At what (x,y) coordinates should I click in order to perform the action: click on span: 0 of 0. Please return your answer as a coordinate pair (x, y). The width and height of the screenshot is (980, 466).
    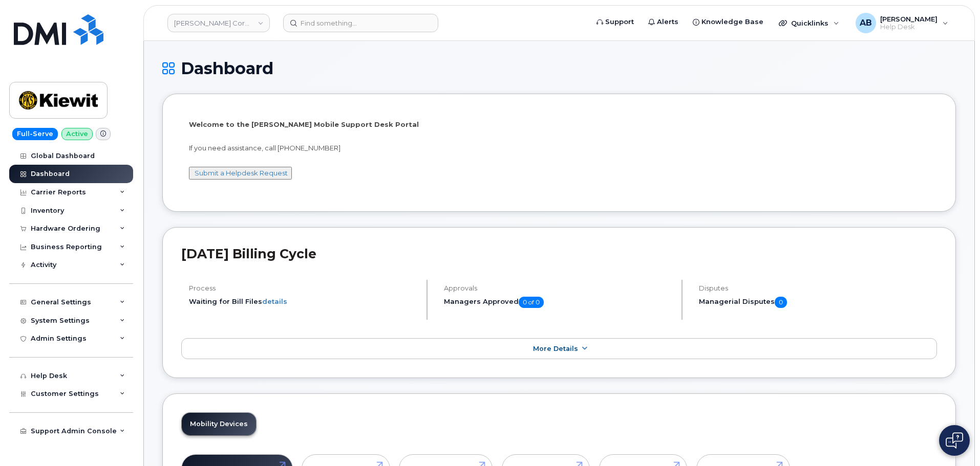
    Looking at the image, I should click on (531, 303).